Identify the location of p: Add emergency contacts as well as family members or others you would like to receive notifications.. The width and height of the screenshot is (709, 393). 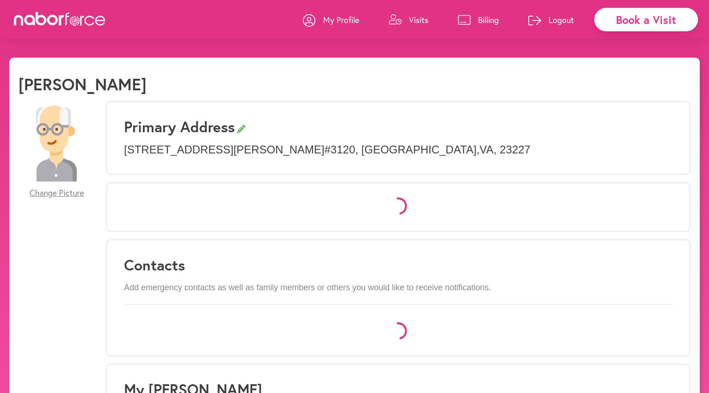
(398, 288).